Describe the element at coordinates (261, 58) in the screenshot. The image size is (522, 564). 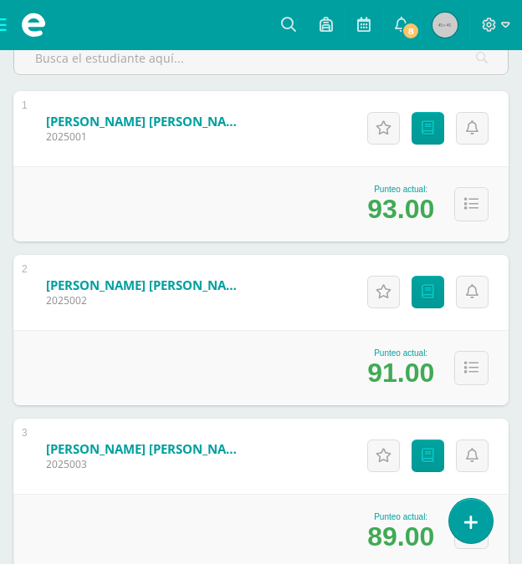
I see `input: Busca el estudiante aquí...` at that location.